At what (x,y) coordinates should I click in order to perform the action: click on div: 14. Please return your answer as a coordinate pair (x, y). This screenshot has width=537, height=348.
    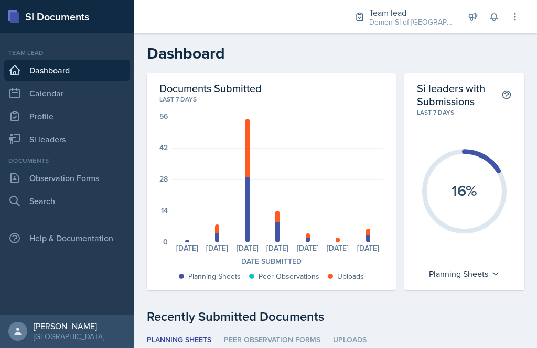
    Looking at the image, I should click on (164, 211).